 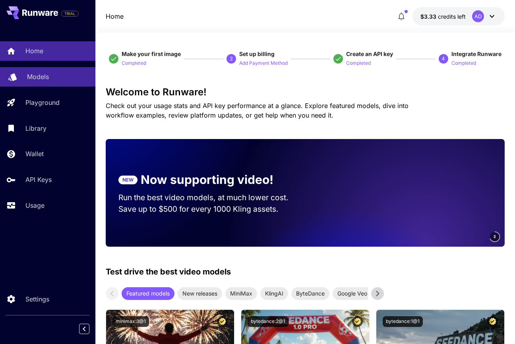 What do you see at coordinates (352, 293) in the screenshot?
I see `span: Google Veo` at bounding box center [352, 293].